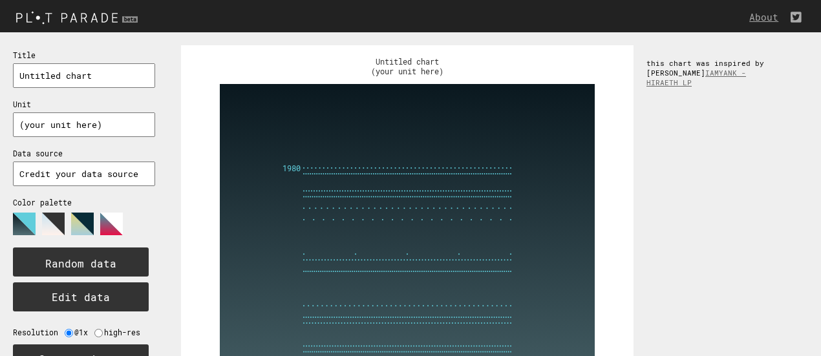 The image size is (821, 356). Describe the element at coordinates (766, 17) in the screenshot. I see `a: About` at that location.